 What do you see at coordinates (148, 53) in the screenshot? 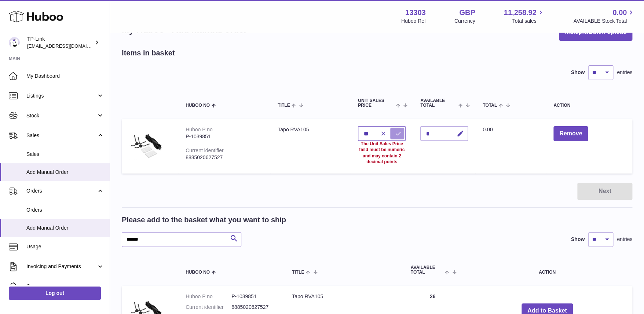
I see `h2: Items in basket` at bounding box center [148, 53].